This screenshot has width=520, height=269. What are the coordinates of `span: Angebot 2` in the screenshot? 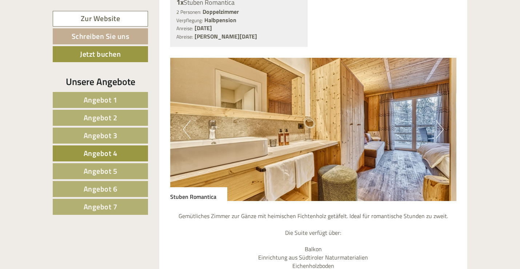 It's located at (100, 117).